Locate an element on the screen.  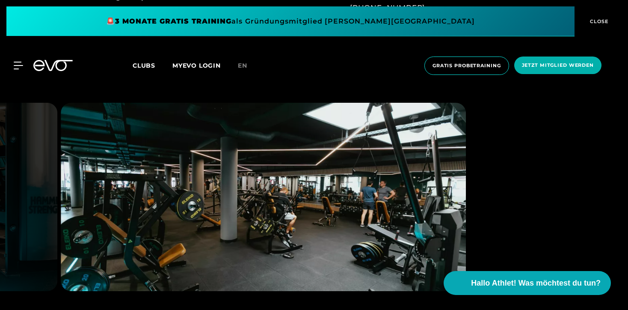
span: Gratis Probetraining is located at coordinates (467, 66).